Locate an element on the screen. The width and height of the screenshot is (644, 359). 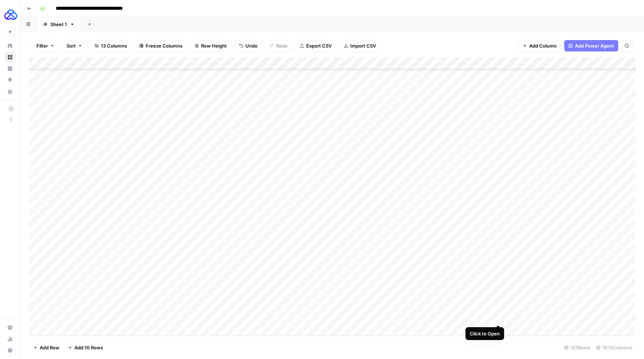
span: Row Height is located at coordinates (214, 45).